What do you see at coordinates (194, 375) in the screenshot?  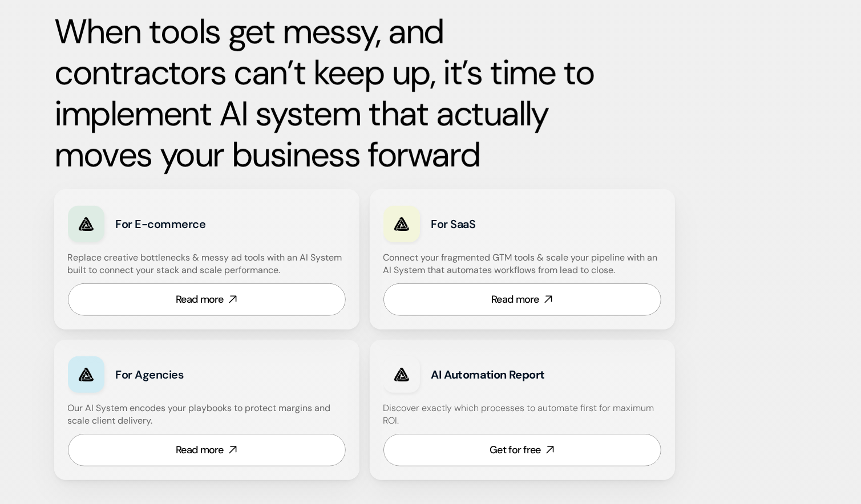 I see `h3: For Agencies` at bounding box center [194, 375].